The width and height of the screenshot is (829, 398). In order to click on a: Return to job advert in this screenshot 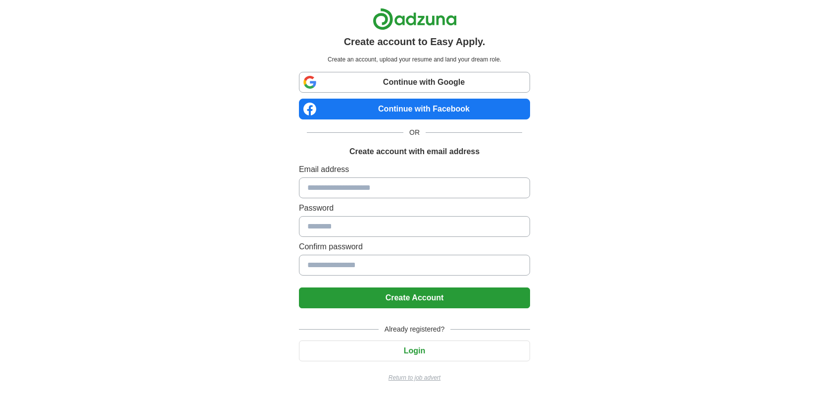, I will do `click(414, 377)`.